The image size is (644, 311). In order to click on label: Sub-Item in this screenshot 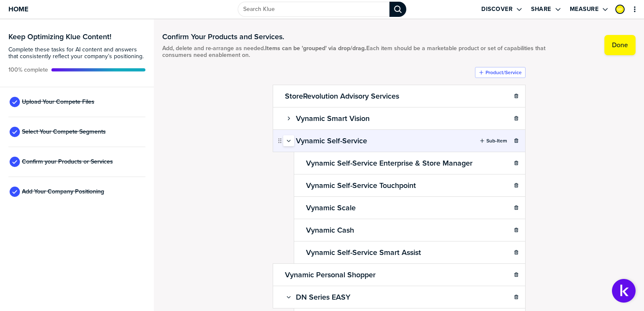, I will do `click(497, 141)`.